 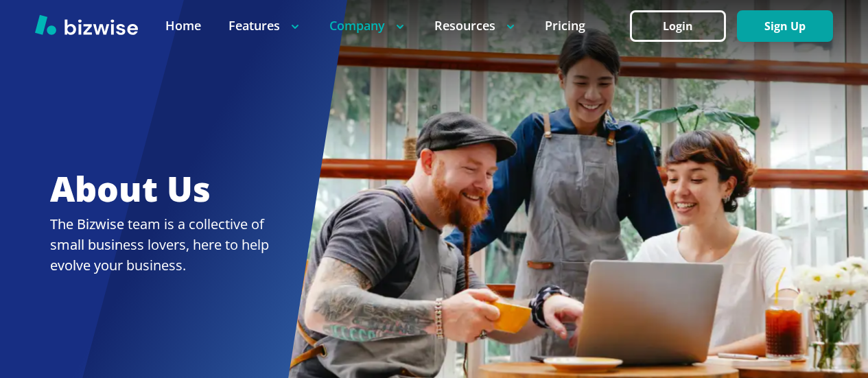 I want to click on p: Company, so click(x=368, y=25).